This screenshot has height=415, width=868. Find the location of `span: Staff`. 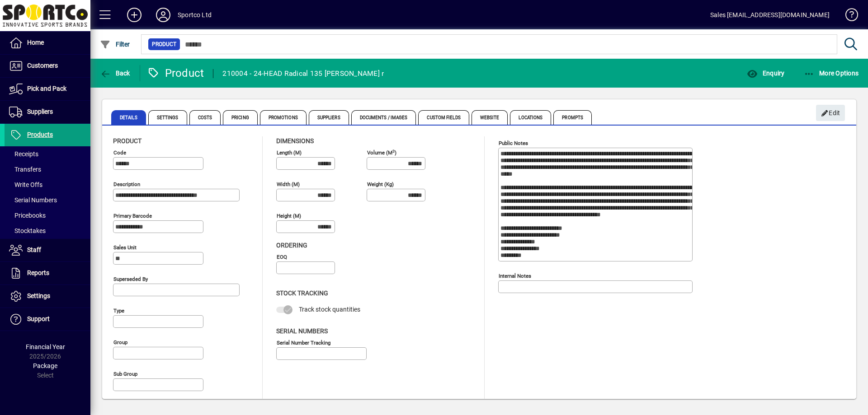

span: Staff is located at coordinates (34, 250).